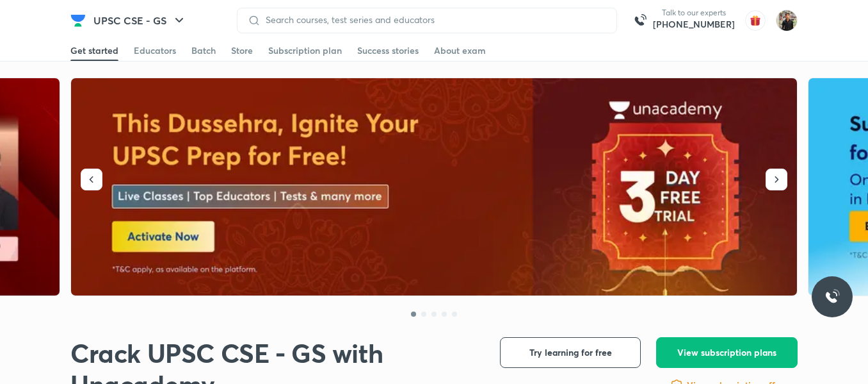 The height and width of the screenshot is (384, 868). I want to click on a: Success stories, so click(388, 51).